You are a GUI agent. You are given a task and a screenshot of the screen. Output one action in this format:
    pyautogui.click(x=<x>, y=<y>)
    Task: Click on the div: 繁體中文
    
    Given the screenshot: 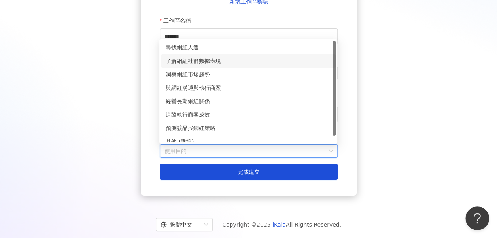 What is the action you would take?
    pyautogui.click(x=181, y=225)
    